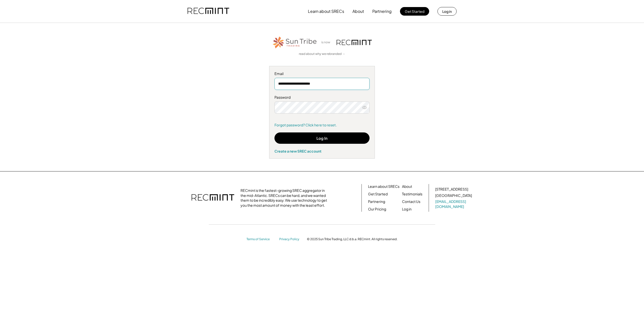 The height and width of the screenshot is (320, 644). Describe the element at coordinates (352, 239) in the screenshot. I see `div: © 2025 Sun Tribe Trading, LLC d.b.a. RECmint. All rights reserved.` at that location.